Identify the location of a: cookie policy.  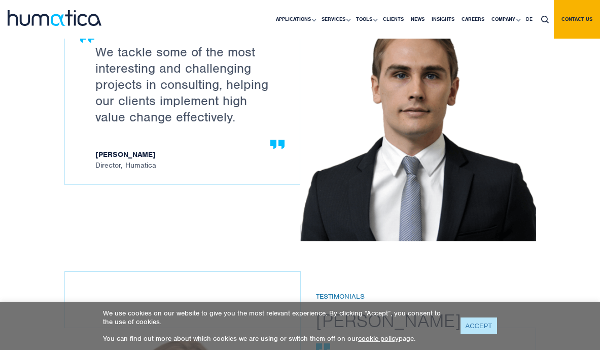
(379, 338).